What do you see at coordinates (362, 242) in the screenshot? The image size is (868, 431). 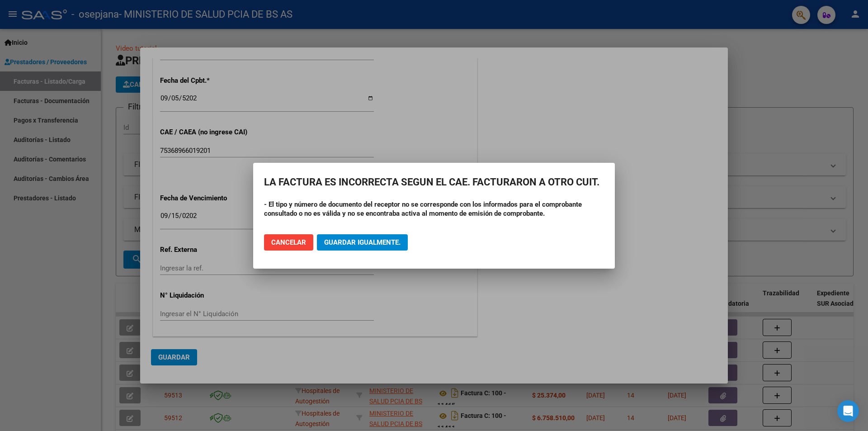 I see `button: Guardar igualmente.` at bounding box center [362, 242].